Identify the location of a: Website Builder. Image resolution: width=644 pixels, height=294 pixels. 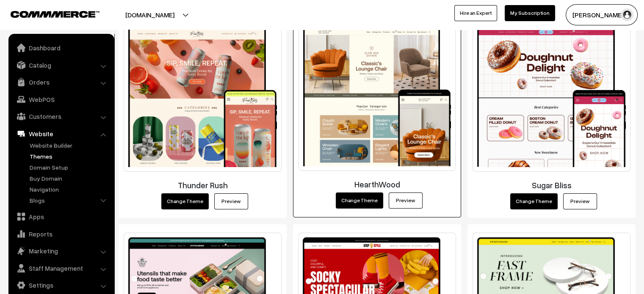
(69, 145).